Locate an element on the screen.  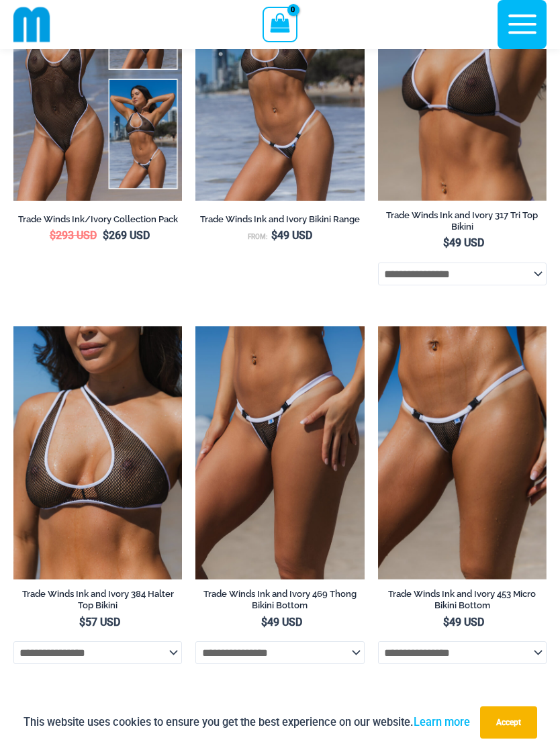
span: From: is located at coordinates (258, 237).